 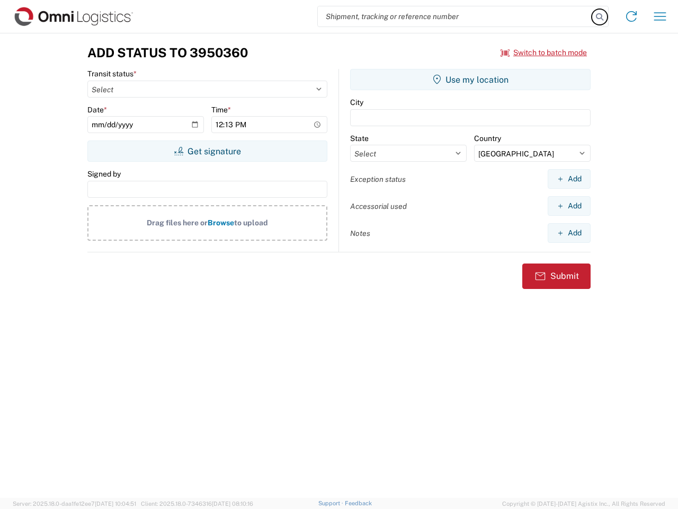 I want to click on label: Transit status, so click(x=112, y=74).